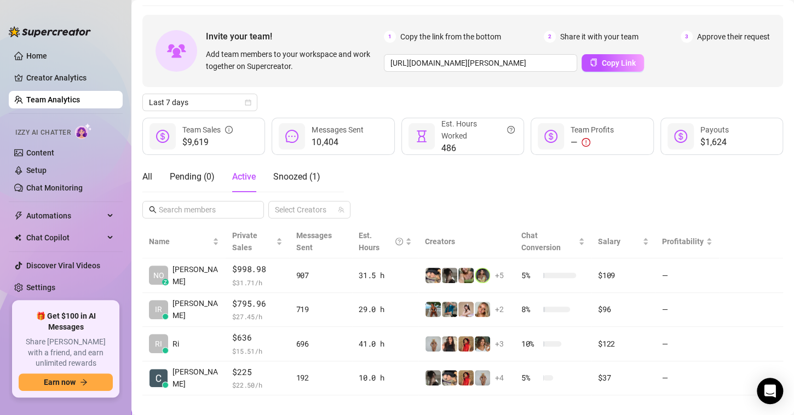 The height and width of the screenshot is (415, 794). What do you see at coordinates (293, 60) in the screenshot?
I see `span: Add team members to your workspace and work together on Supercreator.` at bounding box center [293, 60].